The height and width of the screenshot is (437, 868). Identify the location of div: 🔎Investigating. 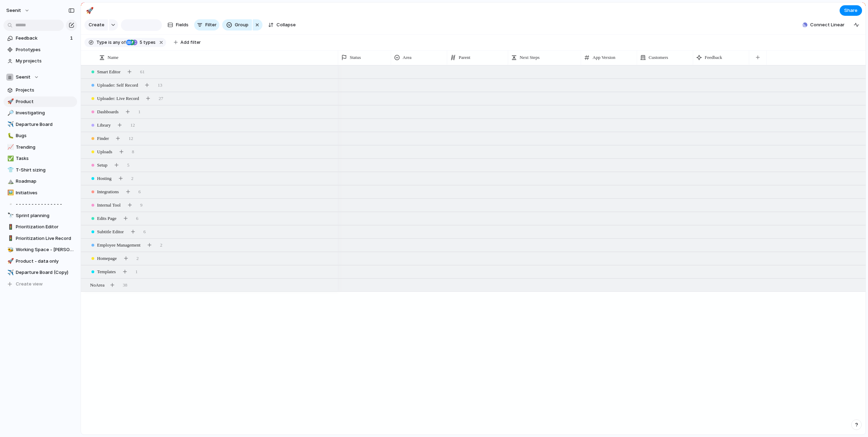
(40, 113).